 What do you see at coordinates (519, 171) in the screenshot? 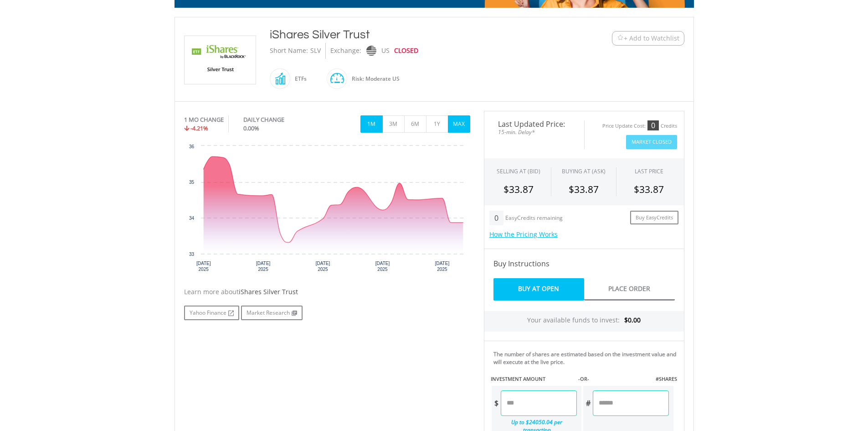
I see `div: SELLING AT (BID)` at bounding box center [519, 171].